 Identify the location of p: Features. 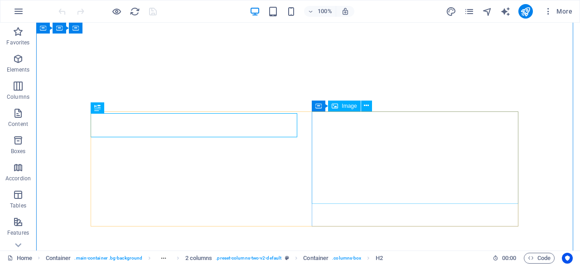
(18, 233).